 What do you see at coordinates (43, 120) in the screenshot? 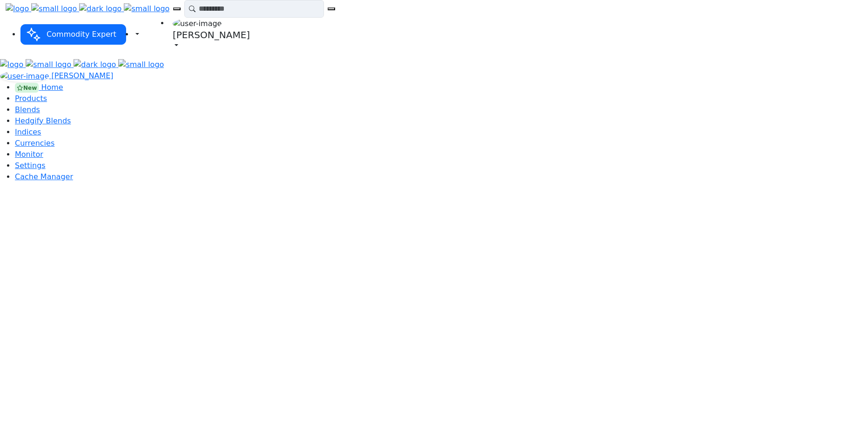
I see `span: Hedgify Blends` at bounding box center [43, 120].